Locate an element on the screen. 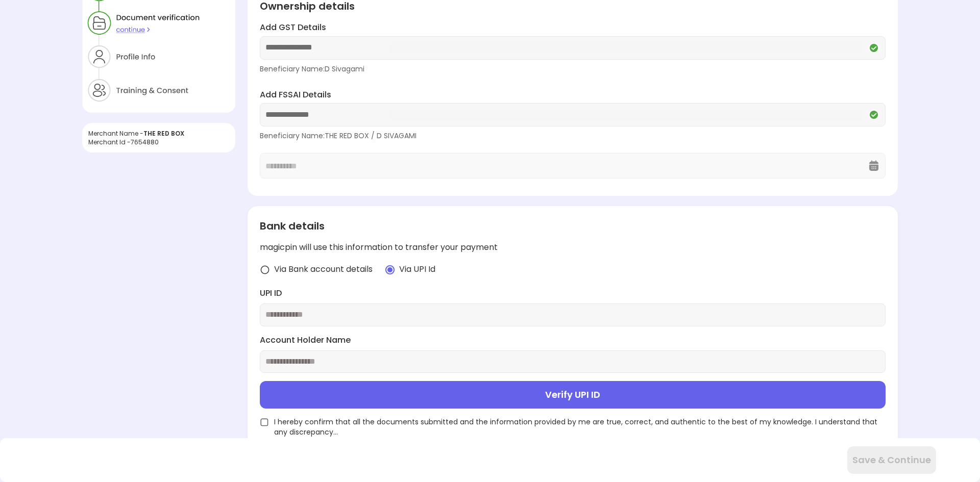 This screenshot has height=482, width=980. label: UPI ID is located at coordinates (572, 293).